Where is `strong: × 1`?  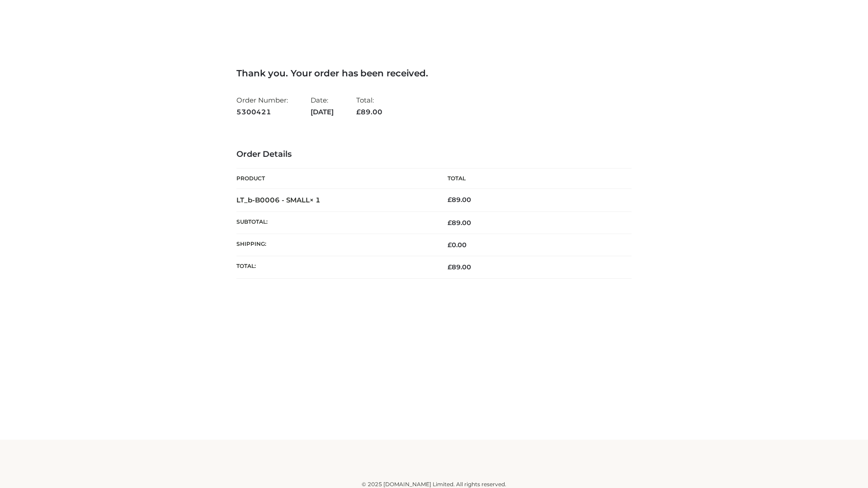 strong: × 1 is located at coordinates (315, 200).